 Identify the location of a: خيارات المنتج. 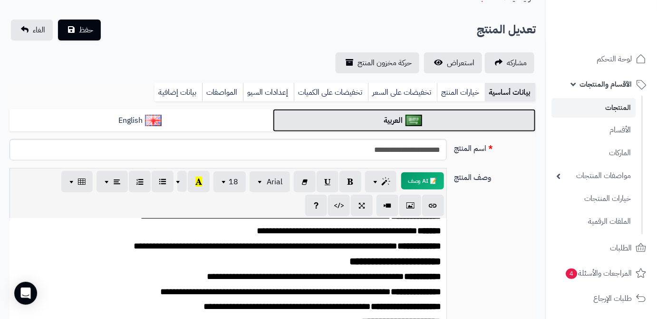
(461, 92).